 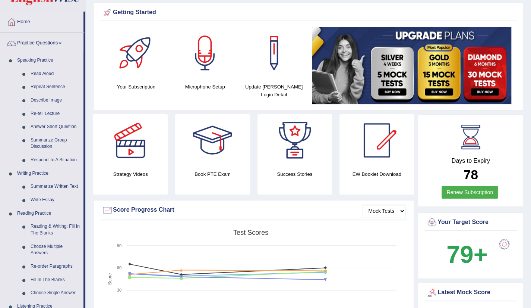 I want to click on a: Summarize Written Text, so click(x=55, y=186).